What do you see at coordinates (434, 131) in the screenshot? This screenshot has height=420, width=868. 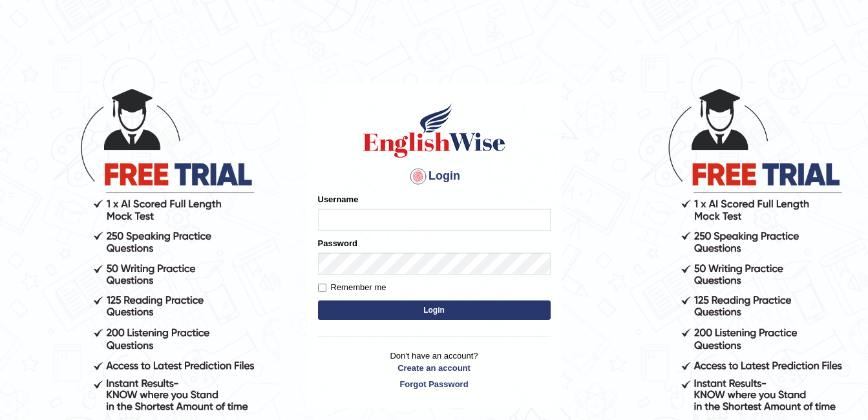 I see `img: Logo of English Wise sign in for intelligent practice with AI` at bounding box center [434, 131].